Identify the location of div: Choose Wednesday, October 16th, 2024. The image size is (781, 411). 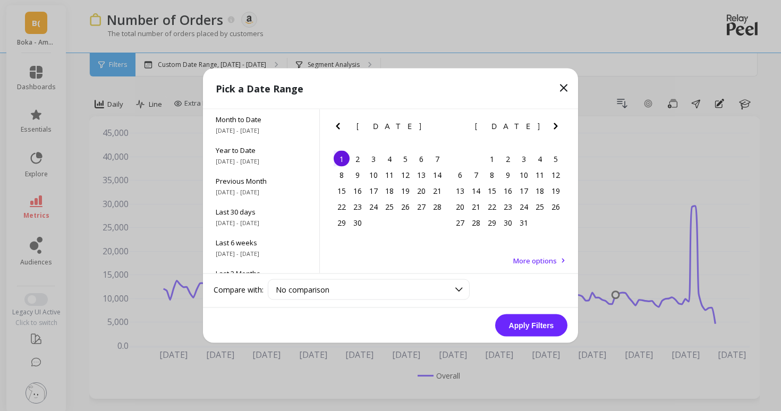
(508, 191).